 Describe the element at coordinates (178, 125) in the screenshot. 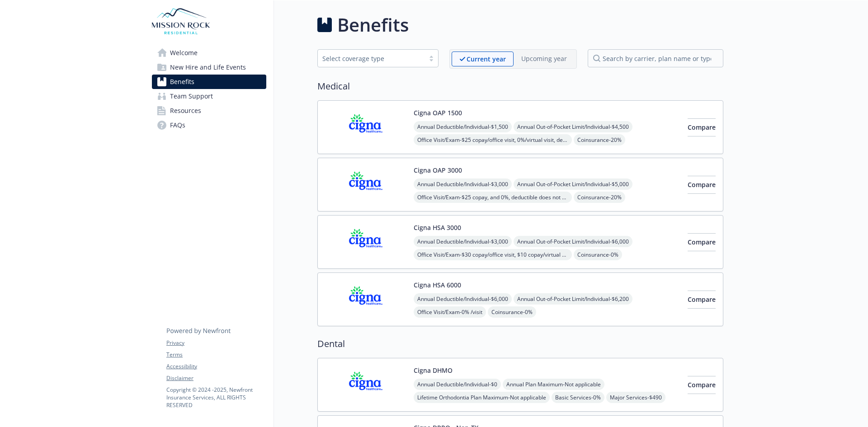

I see `span: FAQs` at that location.